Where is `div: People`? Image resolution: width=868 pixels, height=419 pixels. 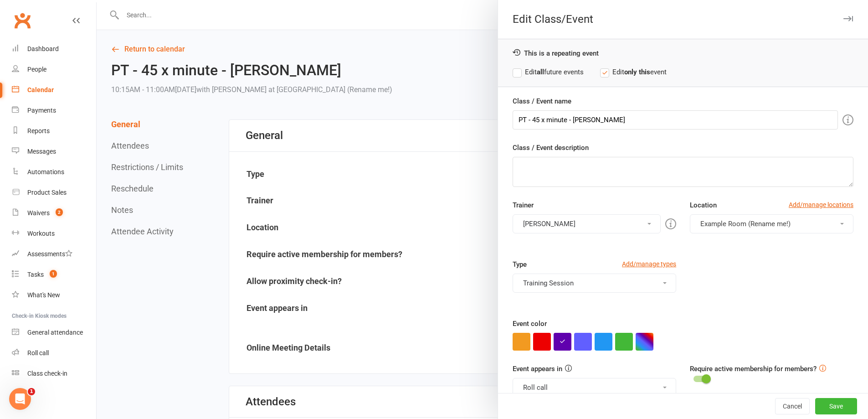
div: People is located at coordinates (37, 70).